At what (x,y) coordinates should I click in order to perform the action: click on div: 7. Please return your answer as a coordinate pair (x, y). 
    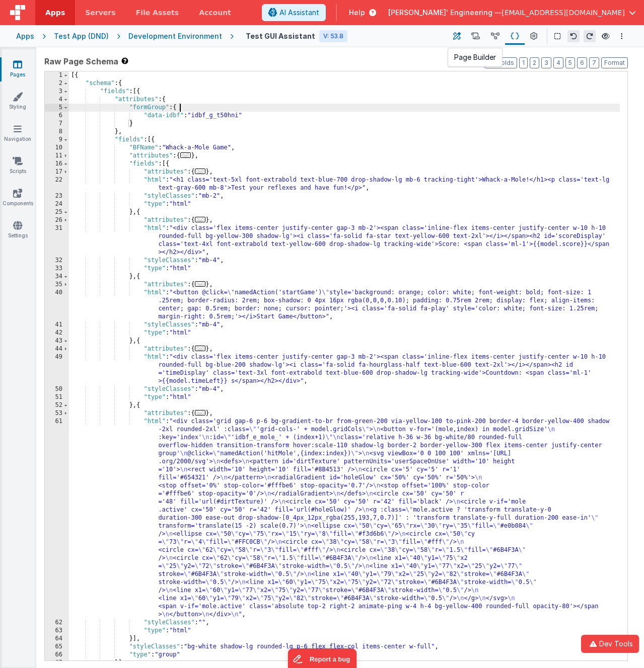
    Looking at the image, I should click on (57, 124).